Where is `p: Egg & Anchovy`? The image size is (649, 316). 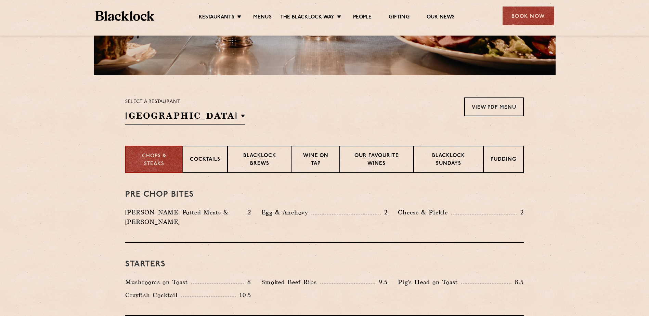 p: Egg & Anchovy is located at coordinates (286, 212).